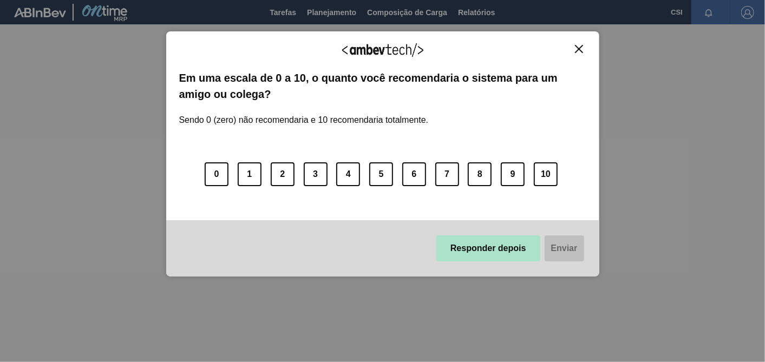 The height and width of the screenshot is (362, 765). Describe the element at coordinates (579, 49) in the screenshot. I see `img: Close` at that location.